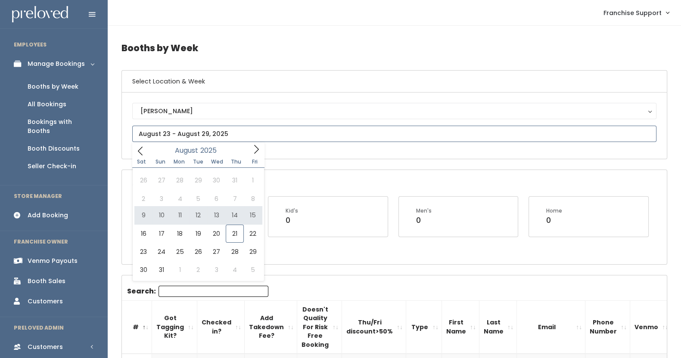  What do you see at coordinates (40, 14) in the screenshot?
I see `img: preloved logo` at bounding box center [40, 14].